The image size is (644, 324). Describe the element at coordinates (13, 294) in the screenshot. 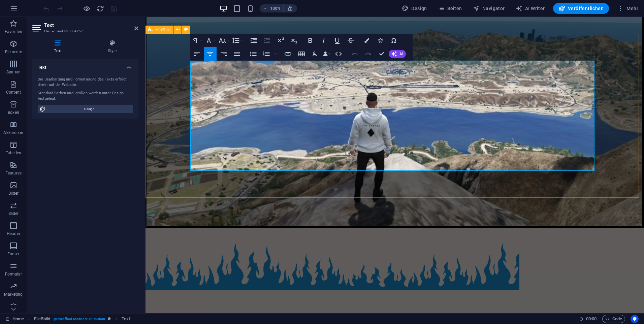

I see `p: Marketing` at that location.